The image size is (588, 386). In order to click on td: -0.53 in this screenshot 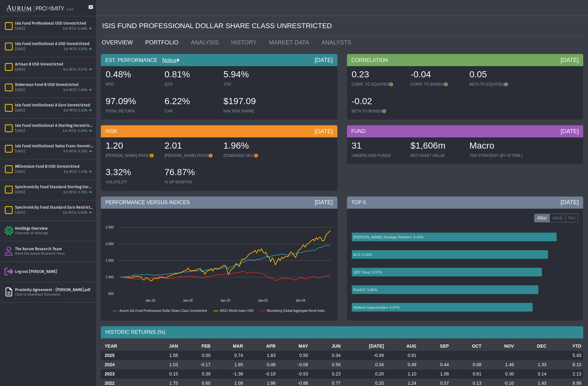, I will do `click(294, 374)`.